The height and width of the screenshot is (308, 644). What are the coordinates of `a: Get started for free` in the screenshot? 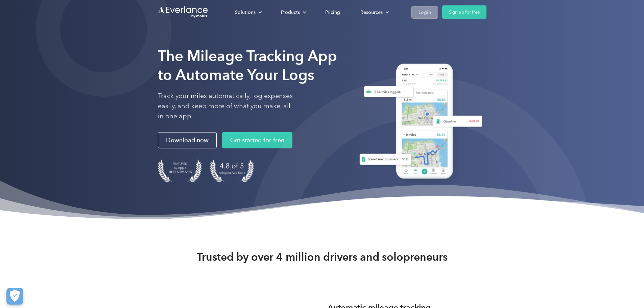 It's located at (257, 140).